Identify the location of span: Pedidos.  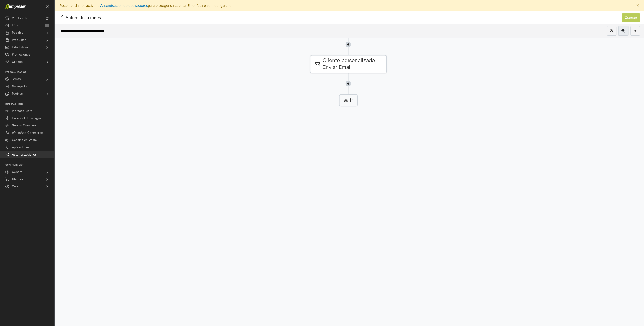
(18, 33).